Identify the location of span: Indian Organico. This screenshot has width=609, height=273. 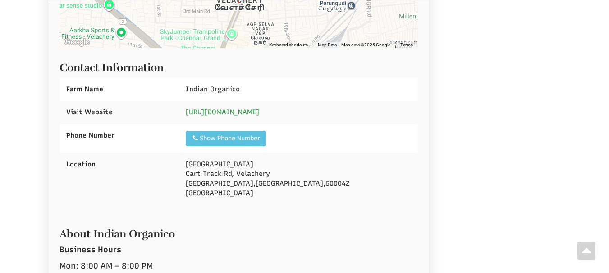
(213, 89).